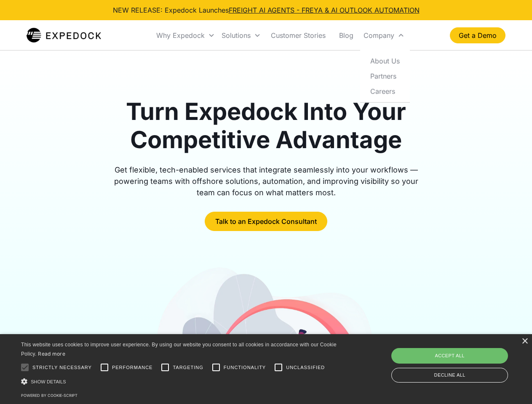  Describe the element at coordinates (478, 35) in the screenshot. I see `a: Get a Demo` at that location.